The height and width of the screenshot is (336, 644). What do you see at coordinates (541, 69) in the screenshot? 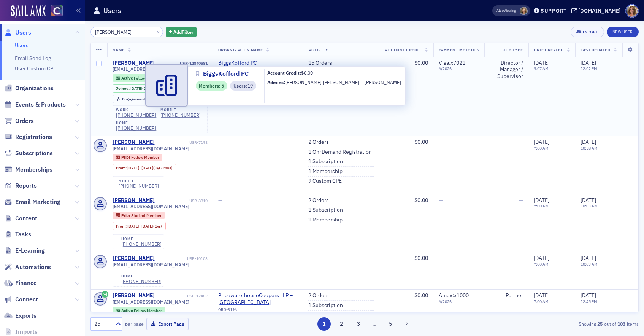
I see `time: 9:07 AM` at bounding box center [541, 69].